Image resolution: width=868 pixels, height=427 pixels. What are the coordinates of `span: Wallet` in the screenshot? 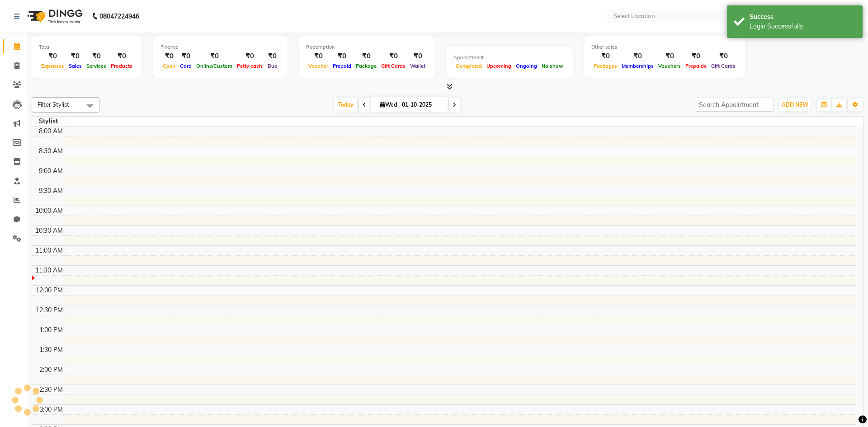 It's located at (418, 66).